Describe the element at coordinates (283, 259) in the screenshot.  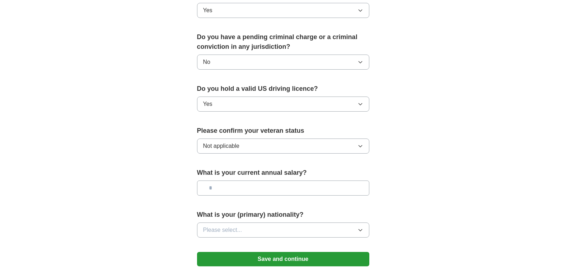
I see `button: Save and continue` at that location.